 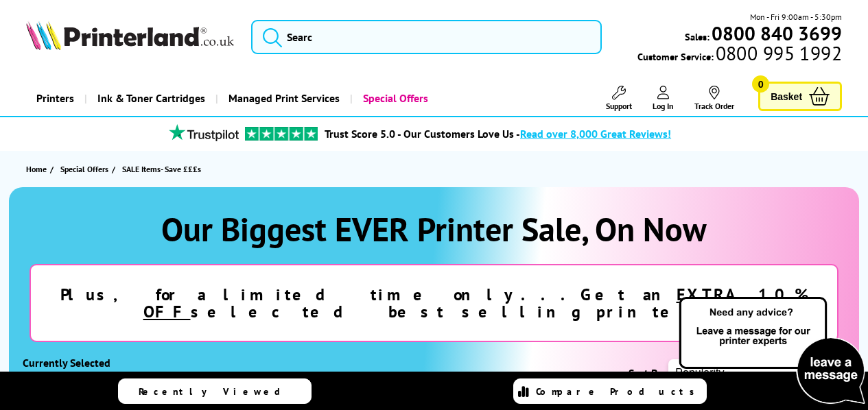 I want to click on span: Recently Viewed, so click(x=217, y=392).